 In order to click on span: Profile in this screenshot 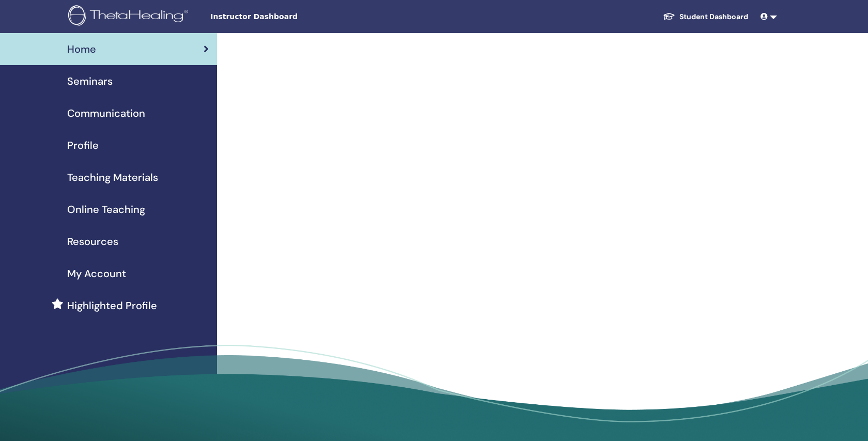, I will do `click(83, 145)`.